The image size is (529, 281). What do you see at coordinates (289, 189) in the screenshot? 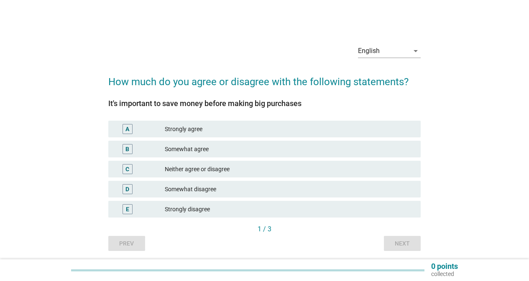
I see `div: Somewhat disagree` at bounding box center [289, 189].